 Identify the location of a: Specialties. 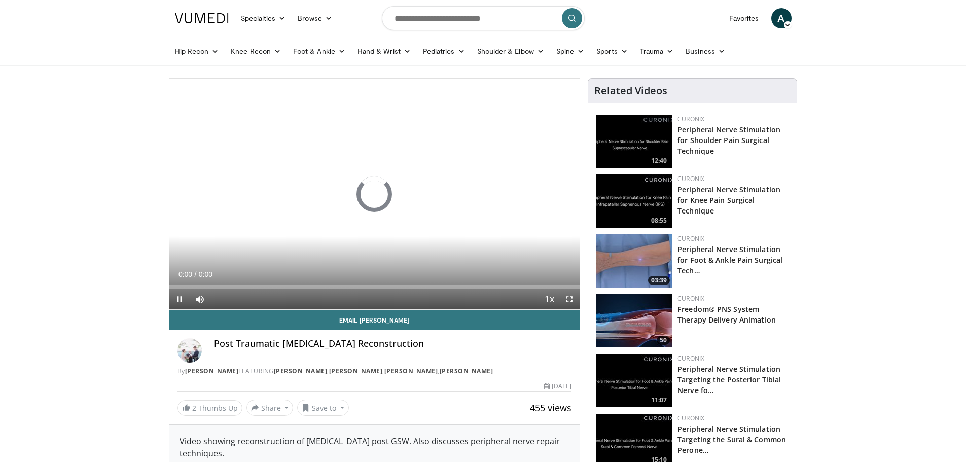
(263, 18).